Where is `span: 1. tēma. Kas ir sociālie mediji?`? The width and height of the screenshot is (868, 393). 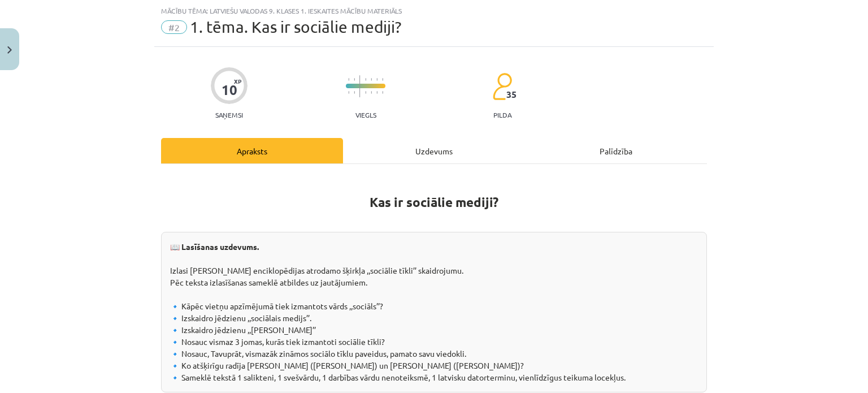 span: 1. tēma. Kas ir sociālie mediji? is located at coordinates (295, 27).